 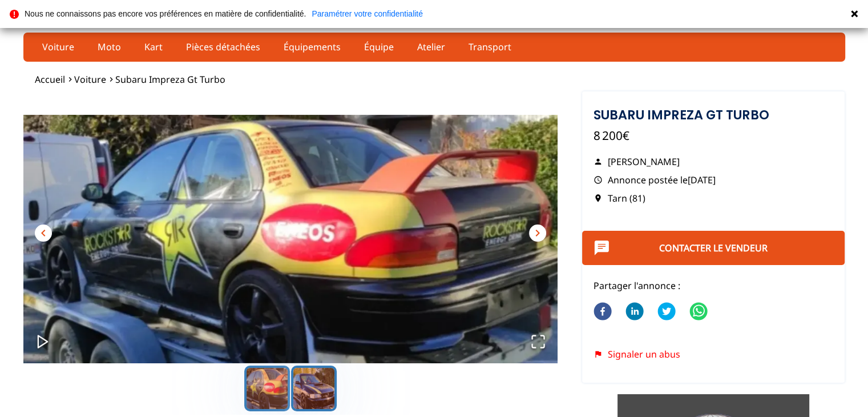 What do you see at coordinates (367, 14) in the screenshot?
I see `a: Paramétrer votre confidentialité` at bounding box center [367, 14].